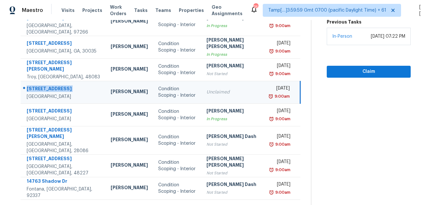 The height and width of the screenshot is (205, 421). What do you see at coordinates (327, 10) in the screenshot?
I see `span: Tamp[…]3:59:59 Gmt 0700 (pacific Daylight Time) + 61` at bounding box center [327, 10].